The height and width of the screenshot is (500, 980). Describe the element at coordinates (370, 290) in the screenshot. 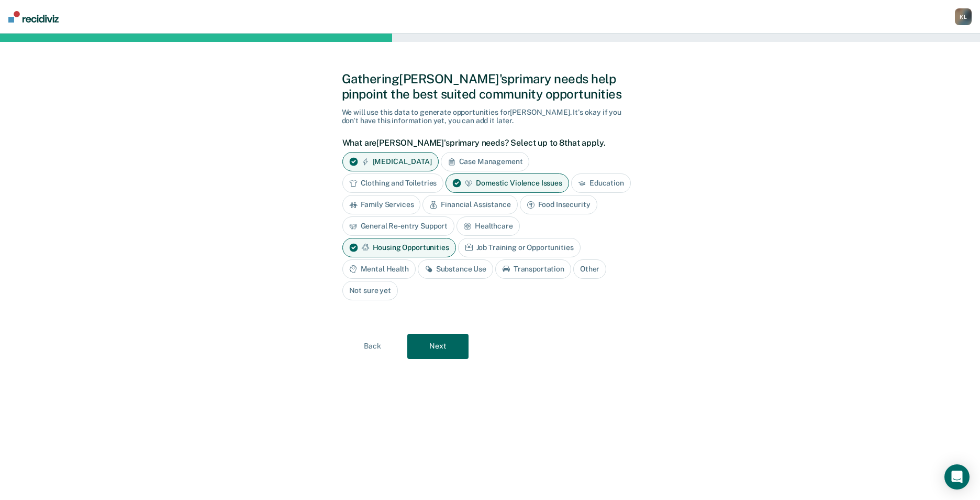

I see `div: Not sure yet` at that location.